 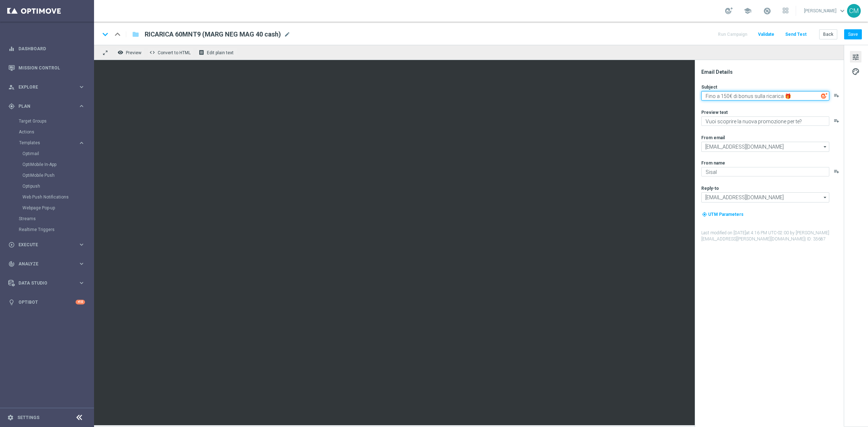 I want to click on span: Edit plain text, so click(x=220, y=53).